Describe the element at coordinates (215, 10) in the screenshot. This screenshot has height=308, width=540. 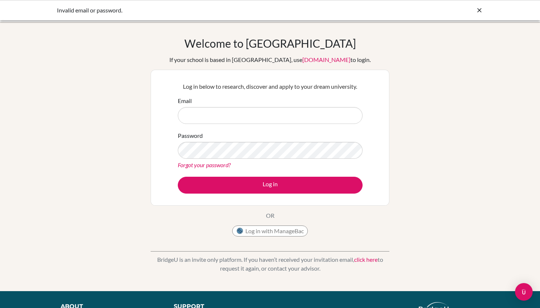
I see `div: Invalid email or password.` at that location.